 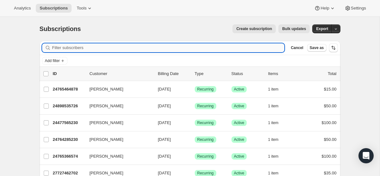 What do you see at coordinates (69, 74) in the screenshot?
I see `p: ID` at bounding box center [69, 74].